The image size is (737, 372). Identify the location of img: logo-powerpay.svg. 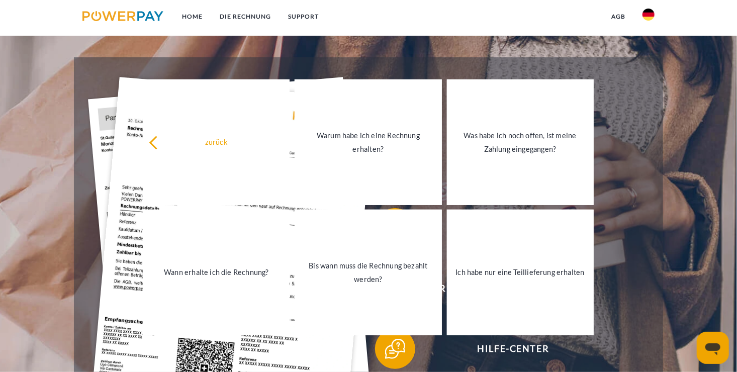
(123, 16).